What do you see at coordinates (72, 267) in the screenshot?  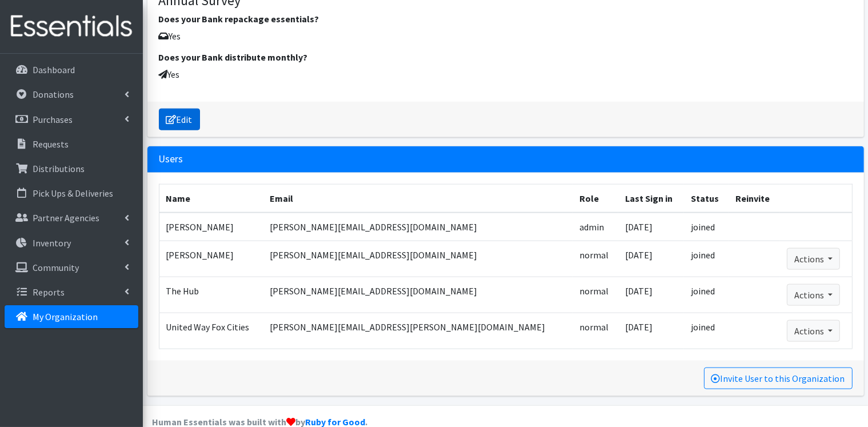 I see `a: Community` at bounding box center [72, 267].